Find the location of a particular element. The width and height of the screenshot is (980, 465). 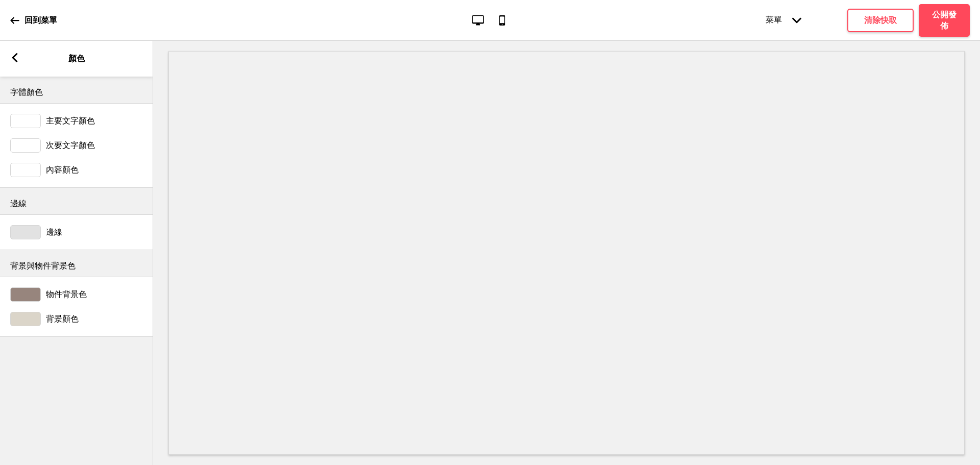

p: 字體顏色 is located at coordinates (76, 92).